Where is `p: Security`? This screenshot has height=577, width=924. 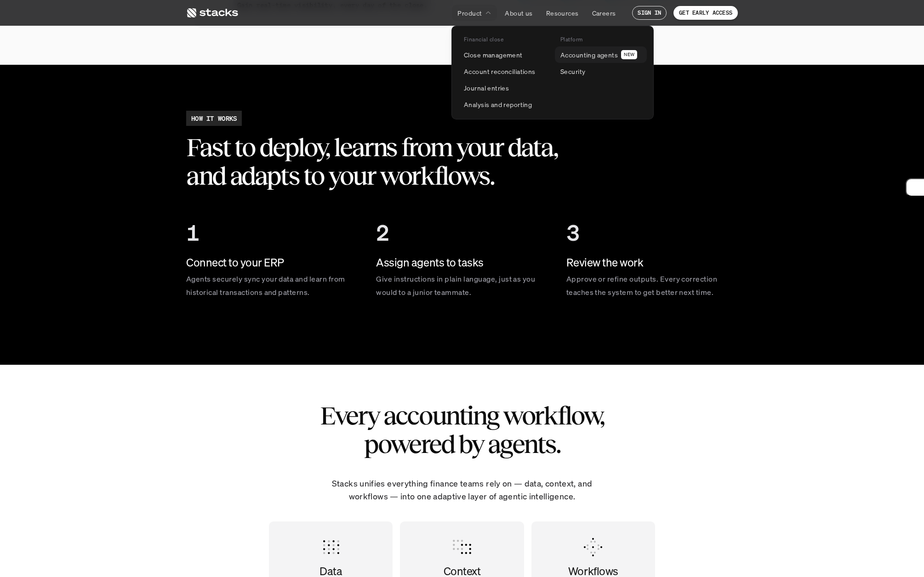 p: Security is located at coordinates (573, 71).